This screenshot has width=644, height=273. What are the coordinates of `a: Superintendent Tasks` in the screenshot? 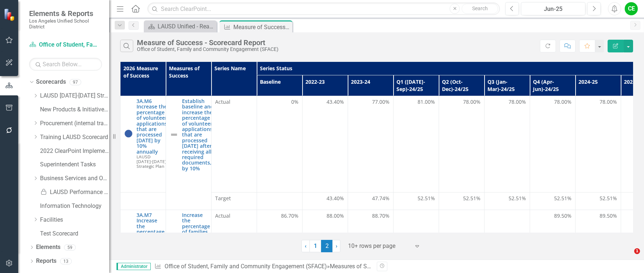 It's located at (75, 165).